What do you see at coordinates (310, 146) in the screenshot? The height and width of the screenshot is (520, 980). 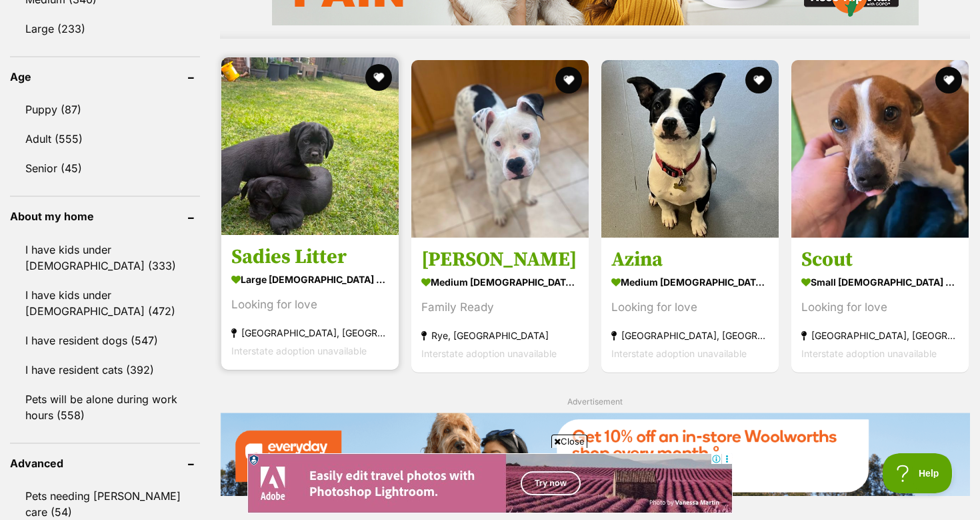 I see `img: Sadies Litter - Rottweiler x English Springer Spaniel Dog` at bounding box center [310, 146].